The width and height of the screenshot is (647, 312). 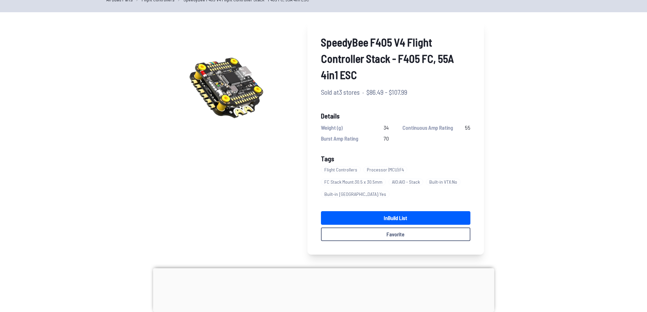 I want to click on span: AIO : AIO - Stack, so click(x=406, y=182).